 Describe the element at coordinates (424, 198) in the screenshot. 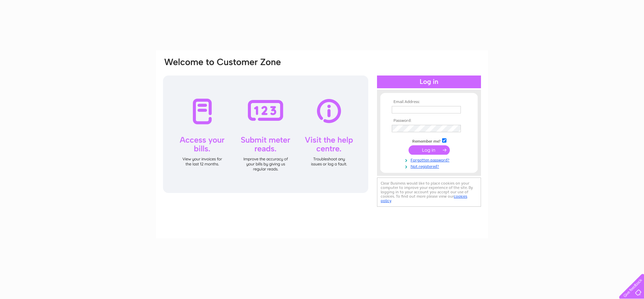

I see `a: cookies policy` at that location.